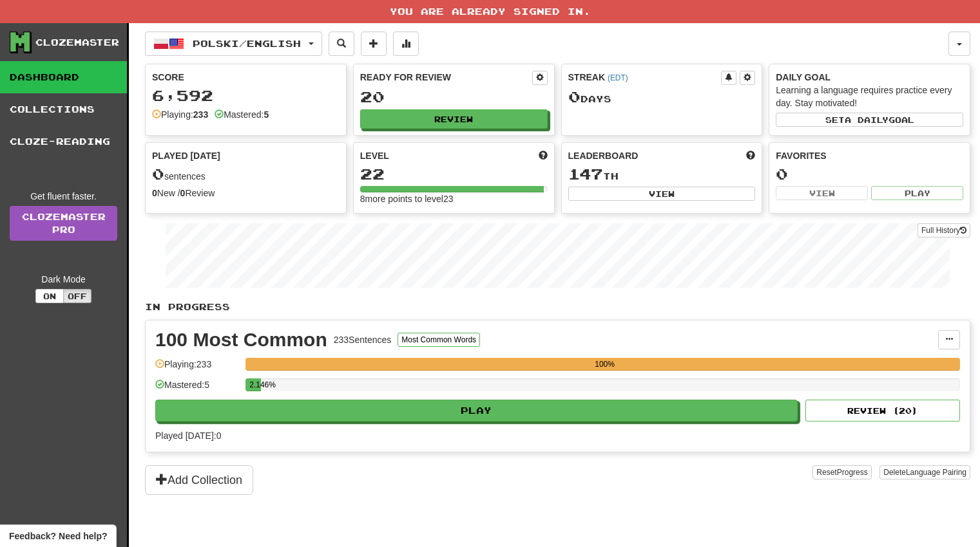 The image size is (980, 547). I want to click on div: 6,592, so click(246, 95).